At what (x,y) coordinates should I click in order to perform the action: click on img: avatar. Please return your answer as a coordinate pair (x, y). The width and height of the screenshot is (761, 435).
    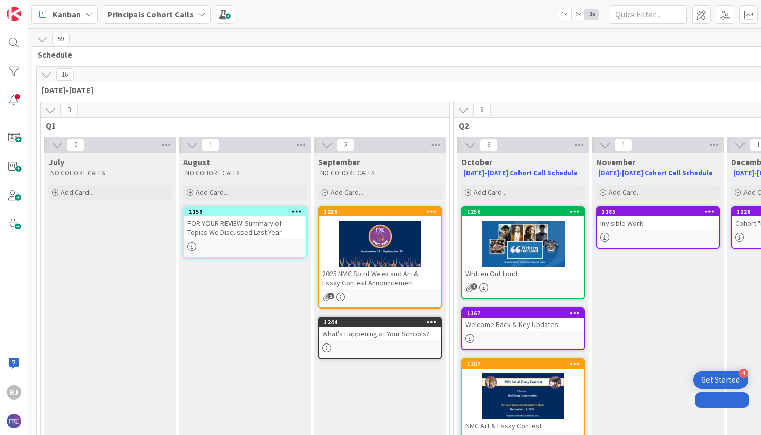
    Looking at the image, I should click on (14, 422).